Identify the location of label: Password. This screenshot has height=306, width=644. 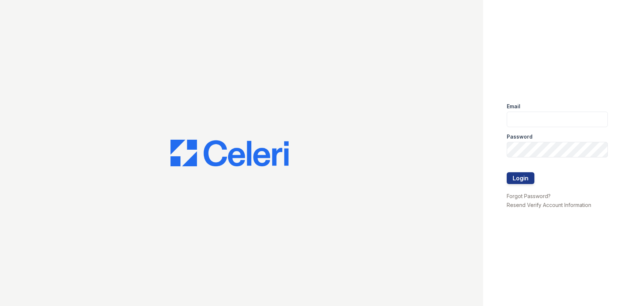
(520, 137).